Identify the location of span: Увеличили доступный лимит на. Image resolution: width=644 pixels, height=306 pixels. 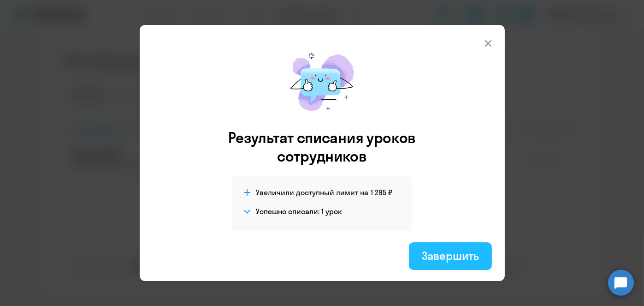
(313, 192).